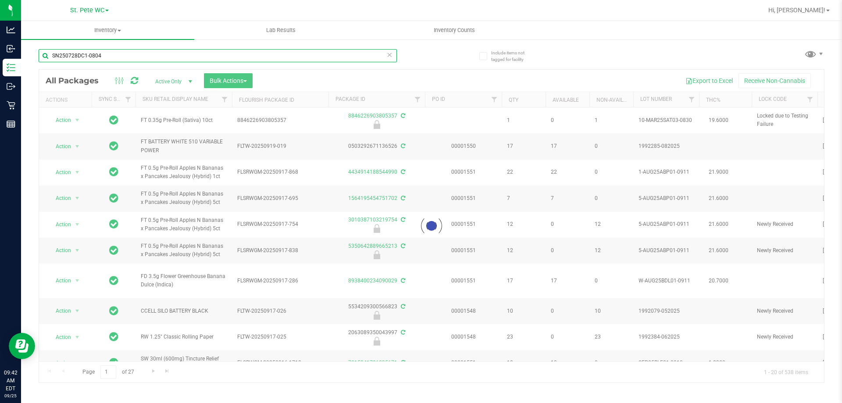 The height and width of the screenshot is (403, 842). I want to click on a: Inventory, so click(107, 30).